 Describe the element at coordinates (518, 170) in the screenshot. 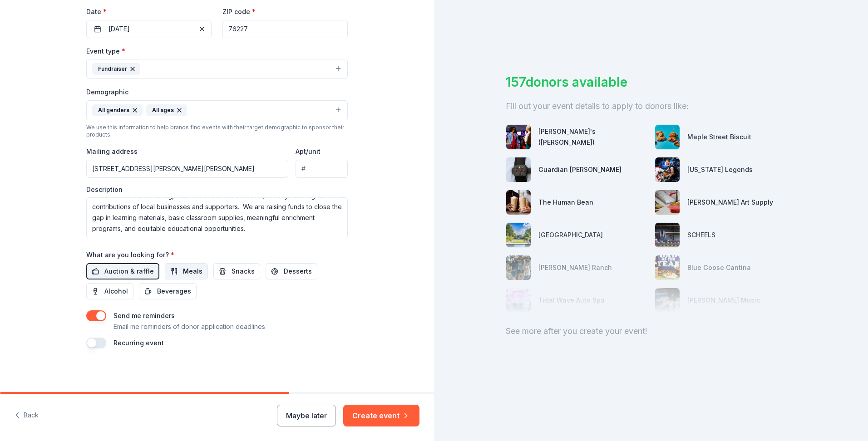

I see `img: photo for Guardian Angel Device` at that location.